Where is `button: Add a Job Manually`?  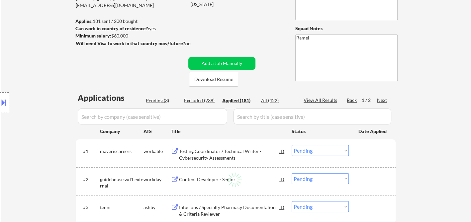
button: Add a Job Manually is located at coordinates (222, 63).